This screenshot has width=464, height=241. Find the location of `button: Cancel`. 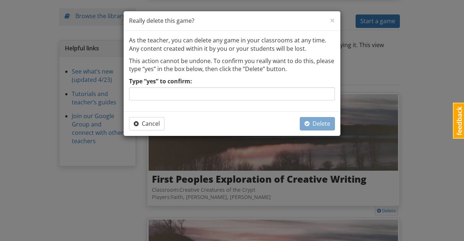

button: Cancel is located at coordinates (147, 124).